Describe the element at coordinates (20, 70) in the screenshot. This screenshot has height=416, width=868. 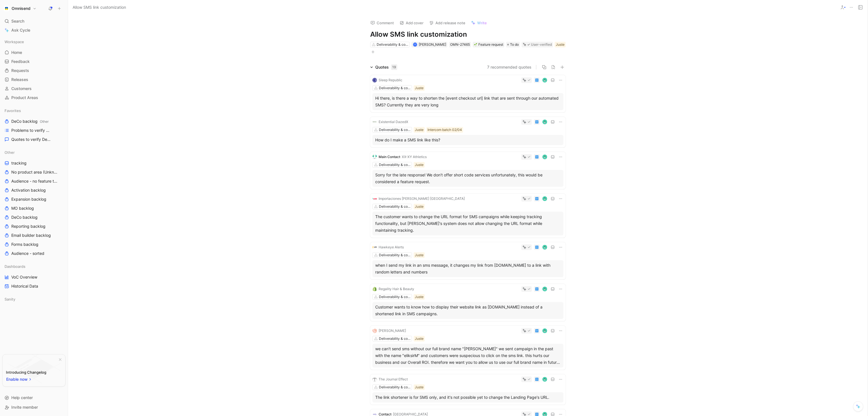
I see `span: Requests` at that location.